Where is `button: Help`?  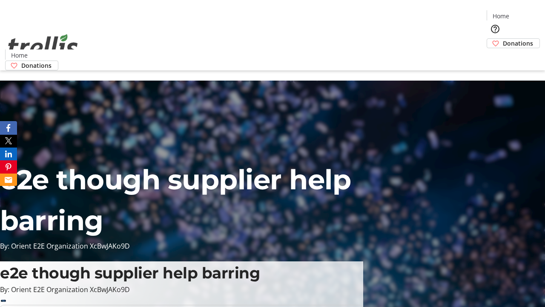
button: Help is located at coordinates (496, 29).